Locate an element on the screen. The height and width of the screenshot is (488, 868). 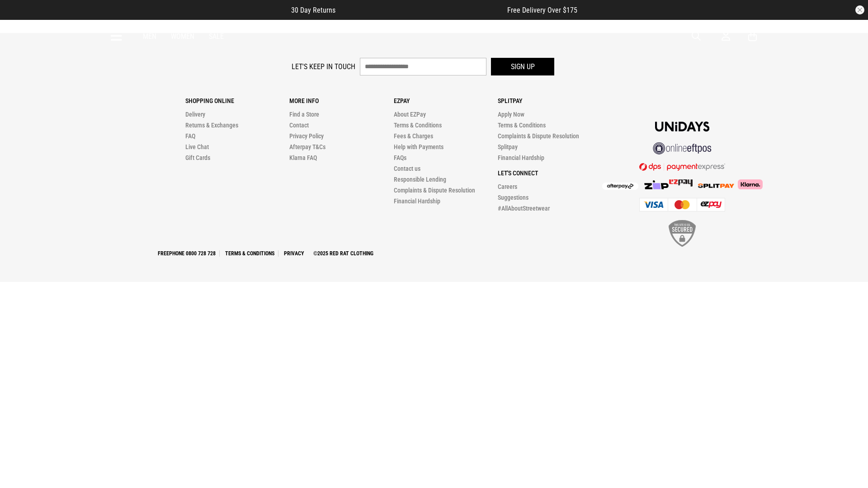
a: Privacy is located at coordinates (294, 254).